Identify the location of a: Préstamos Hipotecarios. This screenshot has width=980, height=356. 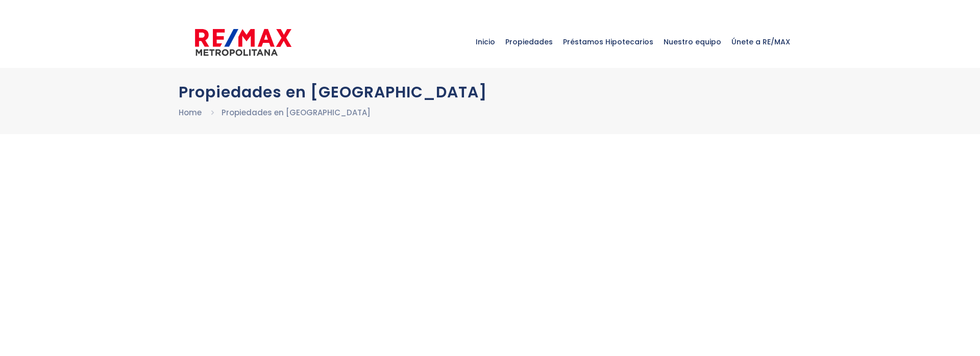
(608, 42).